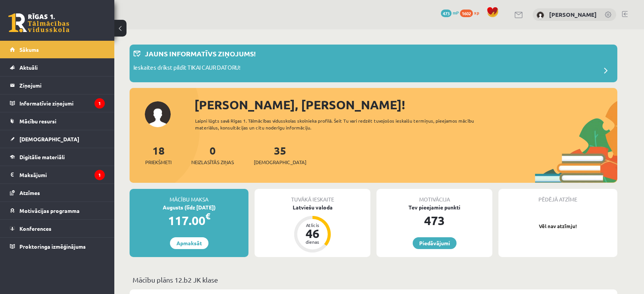 This screenshot has height=294, width=644. What do you see at coordinates (434, 196) in the screenshot?
I see `div: Motivācija` at bounding box center [434, 196].